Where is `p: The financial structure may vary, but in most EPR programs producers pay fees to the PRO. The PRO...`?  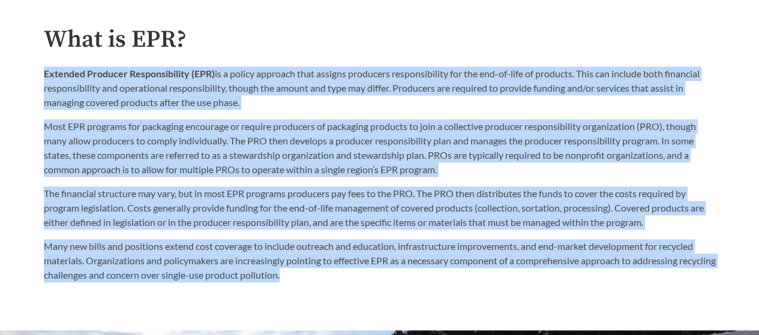 p: The financial structure may vary, but in most EPR programs producers pay fees to the PRO. The PRO... is located at coordinates (380, 208).